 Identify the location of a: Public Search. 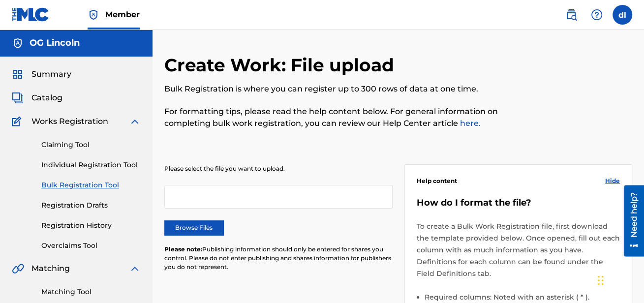
(571, 15).